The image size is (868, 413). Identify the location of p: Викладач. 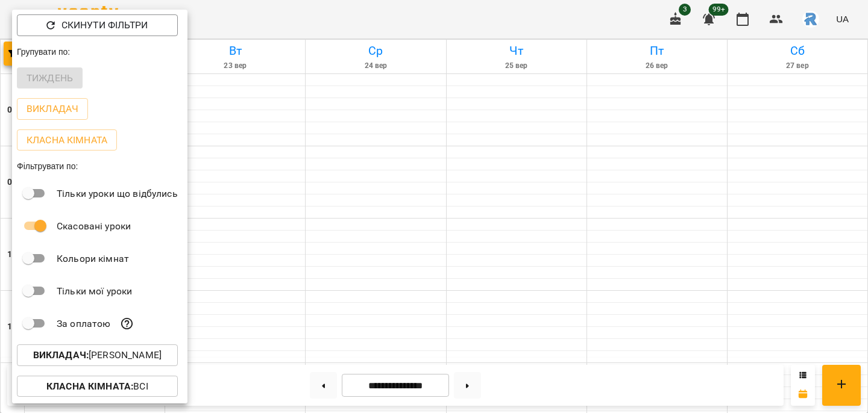
(53, 109).